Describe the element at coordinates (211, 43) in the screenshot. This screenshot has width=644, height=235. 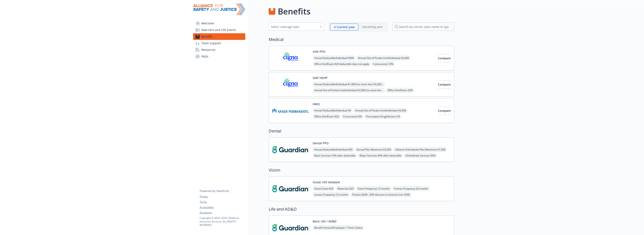
I see `span: Team Support` at that location.